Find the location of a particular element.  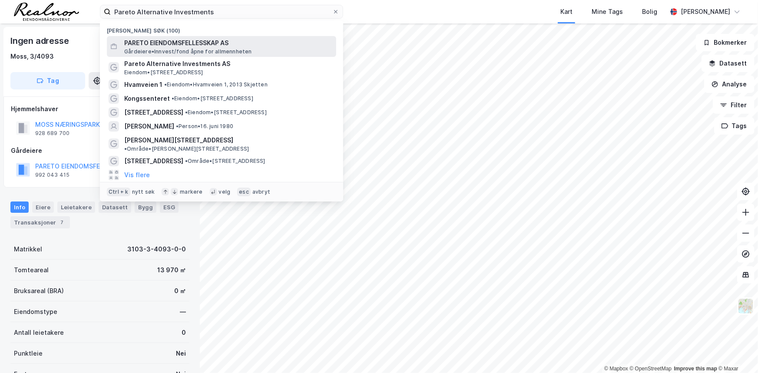

div: Matrikkel is located at coordinates (28, 249).